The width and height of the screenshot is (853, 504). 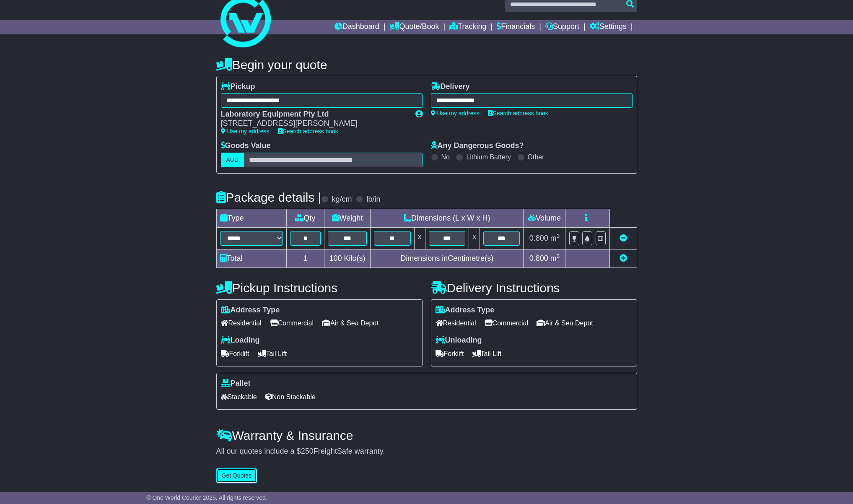 I want to click on td: Volume, so click(x=545, y=218).